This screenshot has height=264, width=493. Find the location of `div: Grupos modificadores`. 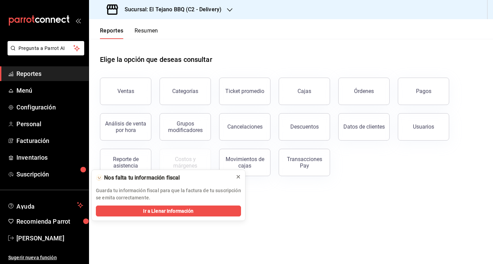

div: Grupos modificadores is located at coordinates (185, 127).